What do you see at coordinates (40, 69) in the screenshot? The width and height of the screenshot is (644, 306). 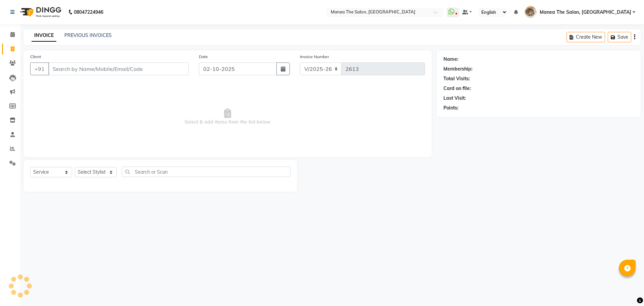 I see `button: +91` at bounding box center [40, 69].